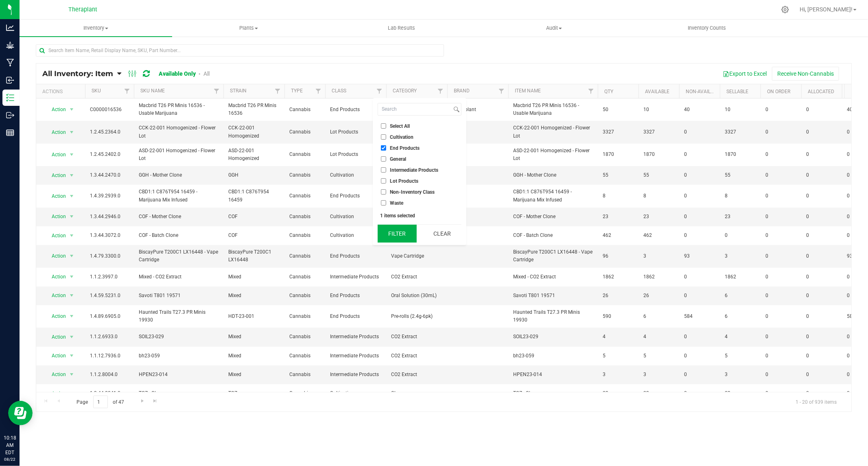  Describe the element at coordinates (239, 51) in the screenshot. I see `input: Search Item Name, Retail Display Name, SKU, Part Number...` at that location.